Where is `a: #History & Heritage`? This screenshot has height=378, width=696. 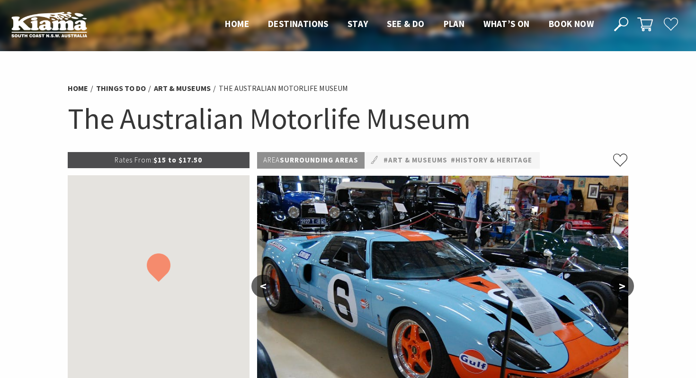 a: #History & Heritage is located at coordinates (492, 160).